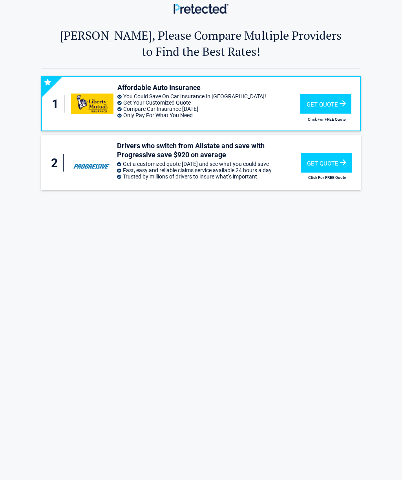 The width and height of the screenshot is (402, 480). I want to click on img: Main Logo, so click(201, 8).